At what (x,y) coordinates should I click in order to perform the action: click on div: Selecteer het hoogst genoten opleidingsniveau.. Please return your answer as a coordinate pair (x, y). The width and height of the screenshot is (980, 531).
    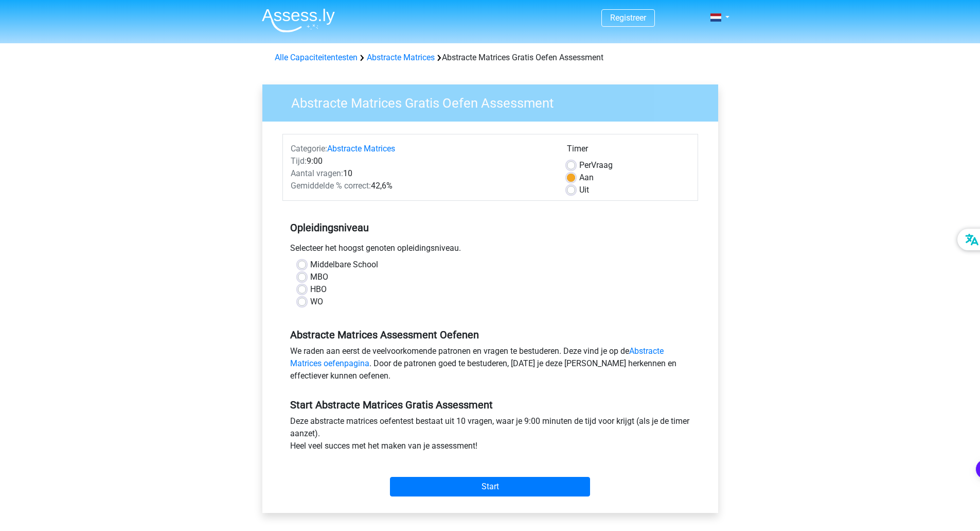
    Looking at the image, I should click on (490, 251).